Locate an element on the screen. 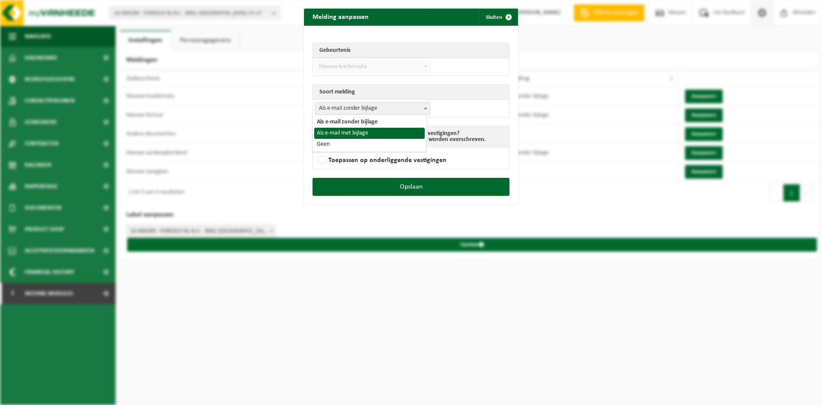 The image size is (822, 405). li: Als e-mail met bijlage is located at coordinates (370, 133).